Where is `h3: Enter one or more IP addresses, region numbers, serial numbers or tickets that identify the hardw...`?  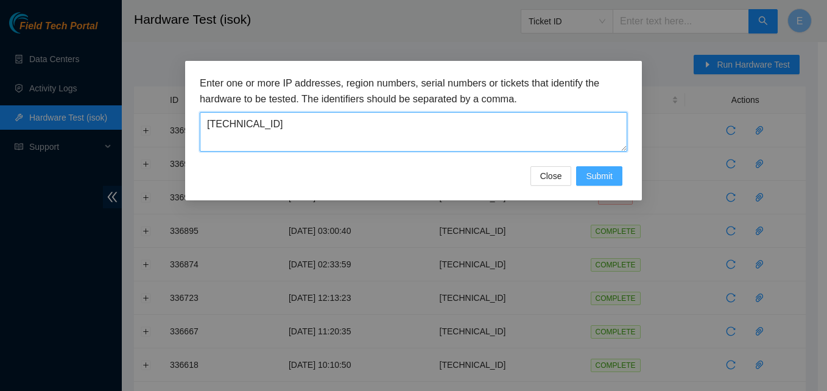 h3: Enter one or more IP addresses, region numbers, serial numbers or tickets that identify the hardw... is located at coordinates (414, 91).